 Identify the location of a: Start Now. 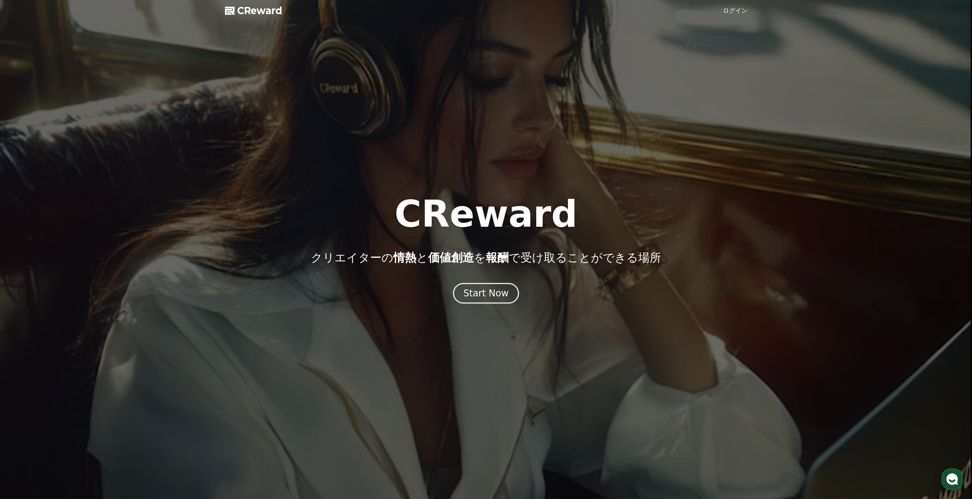
(486, 294).